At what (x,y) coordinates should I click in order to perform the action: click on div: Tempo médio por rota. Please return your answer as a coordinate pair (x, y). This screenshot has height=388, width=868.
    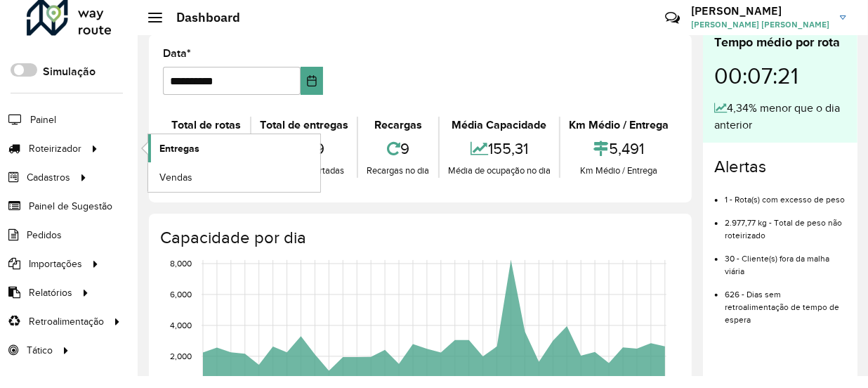
    Looking at the image, I should click on (780, 42).